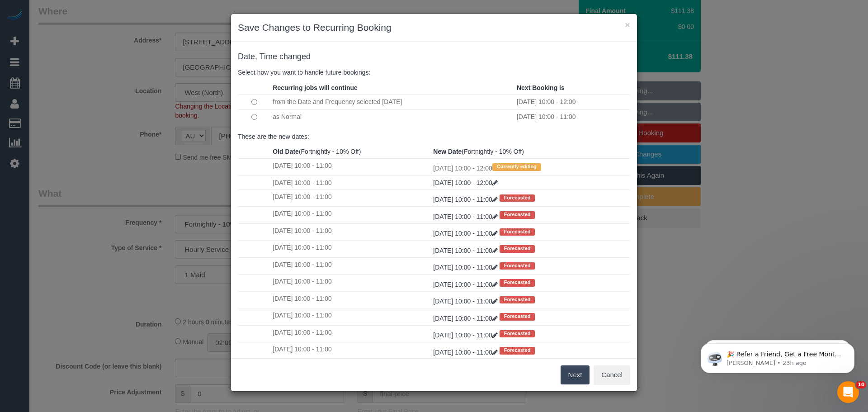 This screenshot has width=868, height=412. Describe the element at coordinates (257, 56) in the screenshot. I see `span: Date, Time` at that location.